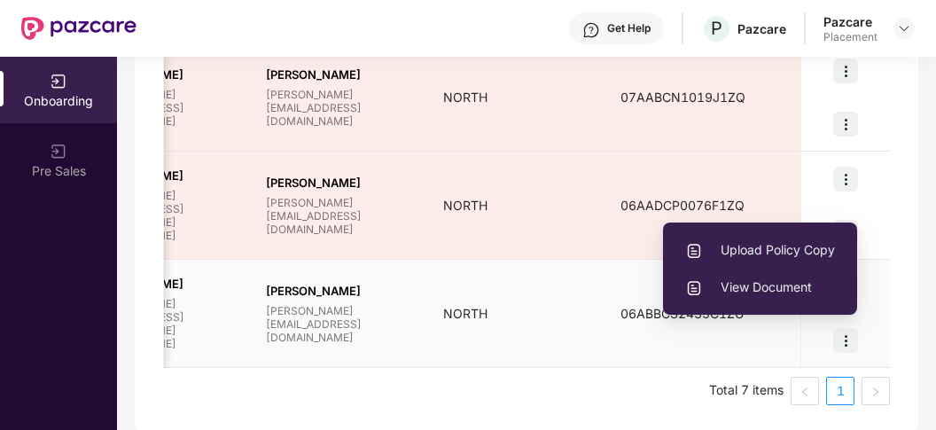  I want to click on span: Upload Policy Copy, so click(759, 250).